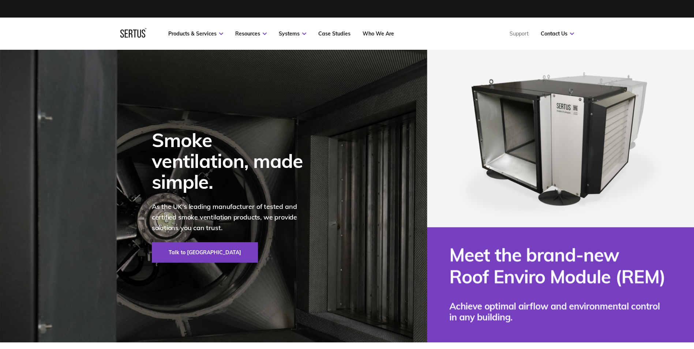 The height and width of the screenshot is (349, 694). I want to click on a: Who We Are, so click(378, 34).